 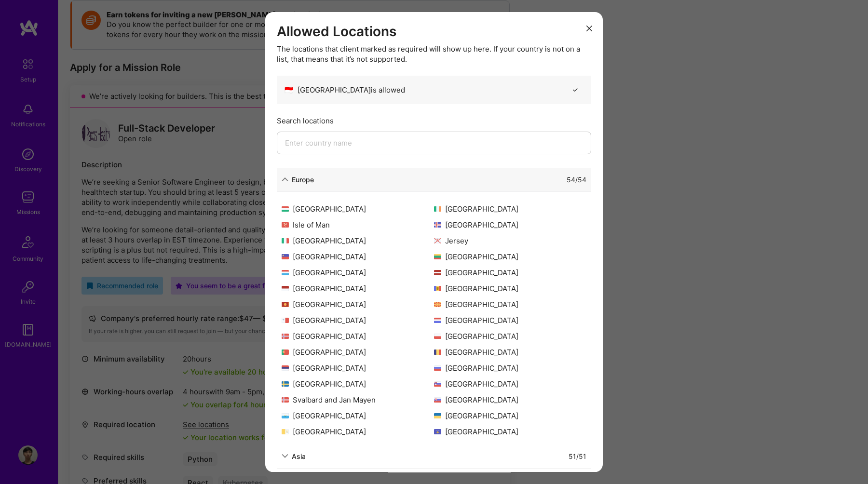 I want to click on img: Liechtenstein, so click(x=285, y=257).